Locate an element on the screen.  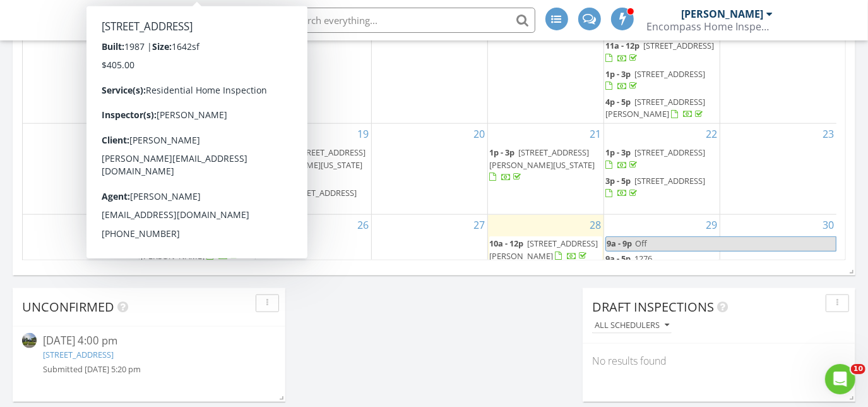
span: 9a - 9p is located at coordinates (619, 243).